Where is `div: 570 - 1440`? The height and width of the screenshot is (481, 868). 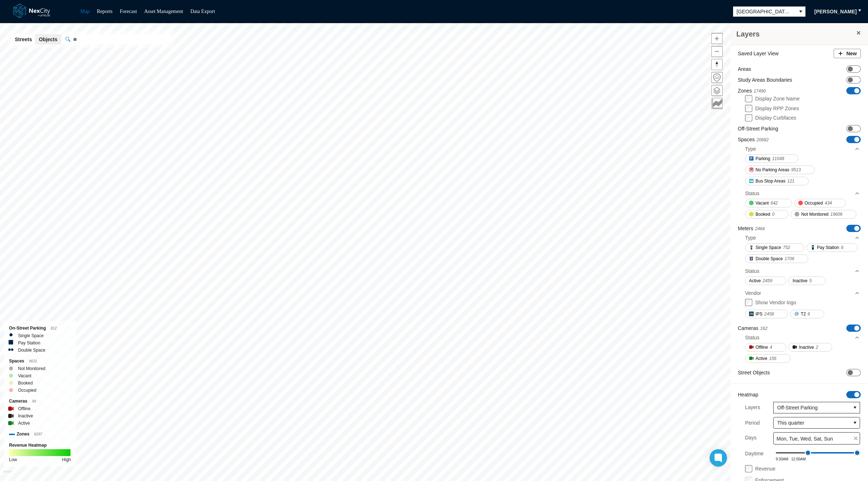 div: 570 - 1440 is located at coordinates (832, 453).